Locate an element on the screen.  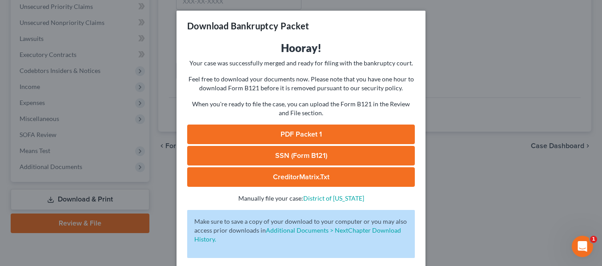
h3: Download Bankruptcy Packet is located at coordinates (248, 26).